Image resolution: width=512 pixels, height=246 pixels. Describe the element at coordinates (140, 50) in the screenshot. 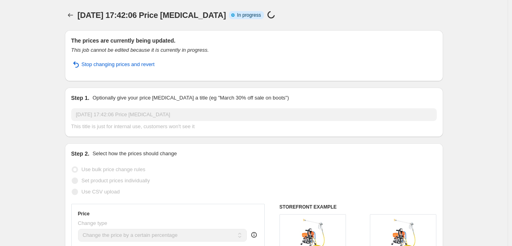

I see `i: This job cannot be edited because it is currently in progress.` at that location.